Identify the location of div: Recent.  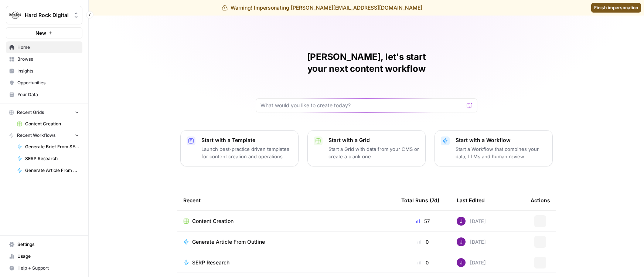
(287, 200).